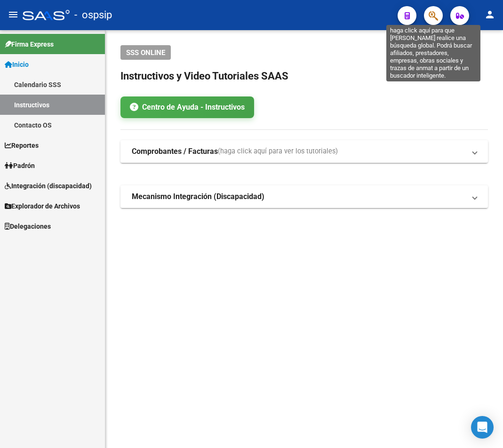  What do you see at coordinates (20, 166) in the screenshot?
I see `span: Padrón` at bounding box center [20, 166].